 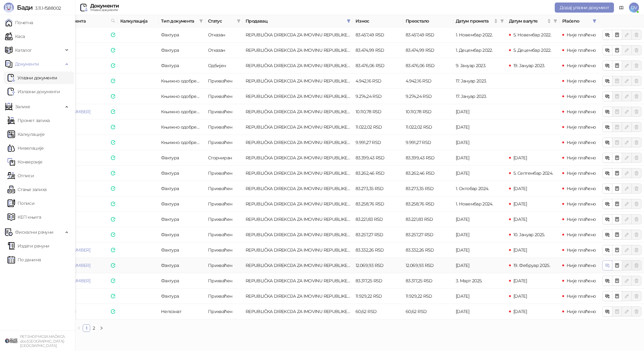 What do you see at coordinates (480, 50) in the screenshot?
I see `td: 1. Децембар 2022.` at bounding box center [480, 50].